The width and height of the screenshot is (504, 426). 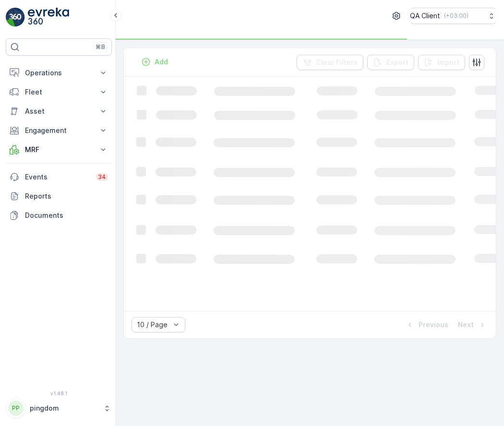 I want to click on button: Import, so click(x=442, y=62).